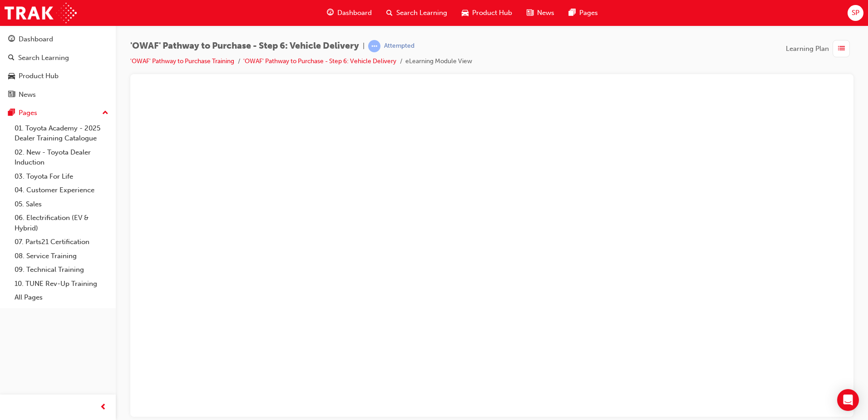 This screenshot has width=868, height=420. What do you see at coordinates (28, 113) in the screenshot?
I see `div: Pages` at bounding box center [28, 113].